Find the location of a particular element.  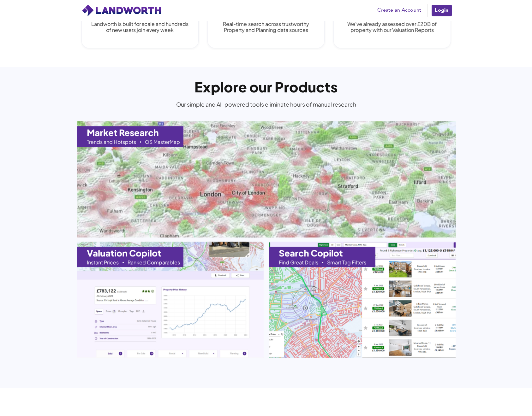

a: Login is located at coordinates (441, 10).